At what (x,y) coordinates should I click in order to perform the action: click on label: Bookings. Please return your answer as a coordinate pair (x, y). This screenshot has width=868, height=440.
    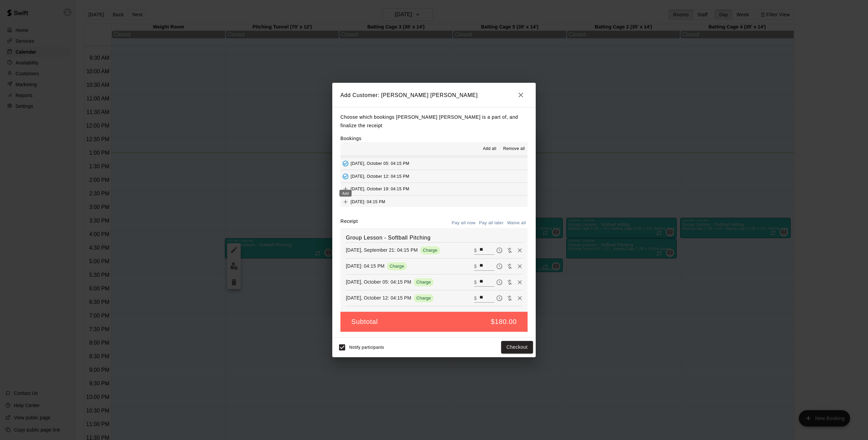
    Looking at the image, I should click on (351, 138).